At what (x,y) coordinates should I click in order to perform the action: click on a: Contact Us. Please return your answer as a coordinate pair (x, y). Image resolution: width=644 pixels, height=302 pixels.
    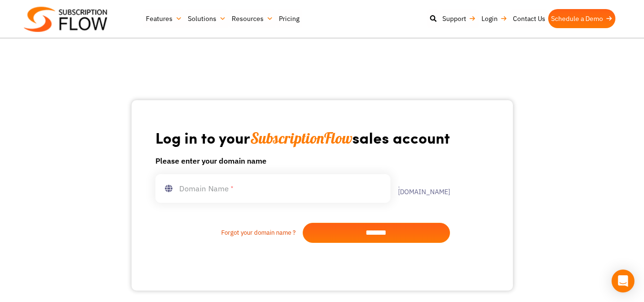
    Looking at the image, I should click on (529, 19).